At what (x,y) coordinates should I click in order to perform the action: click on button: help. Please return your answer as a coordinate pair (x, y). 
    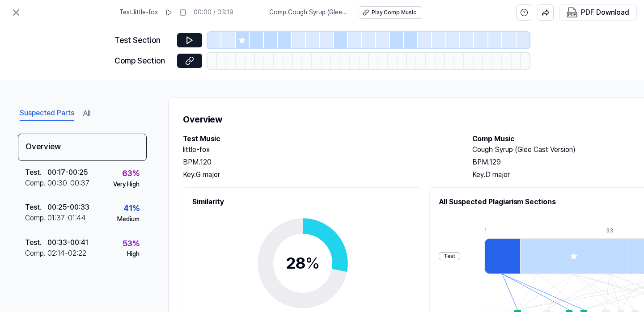
    Looking at the image, I should click on (524, 13).